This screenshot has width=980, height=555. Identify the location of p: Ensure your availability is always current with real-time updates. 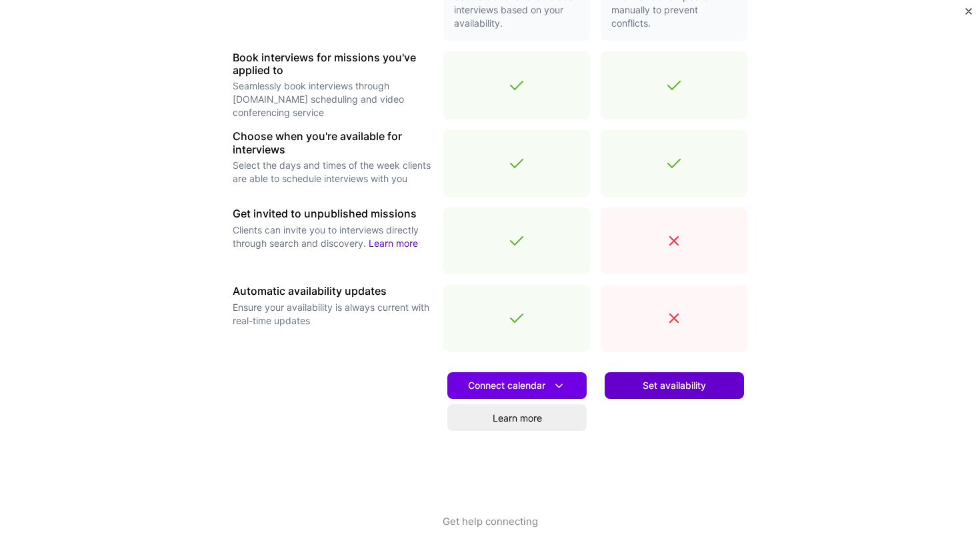
(333, 314).